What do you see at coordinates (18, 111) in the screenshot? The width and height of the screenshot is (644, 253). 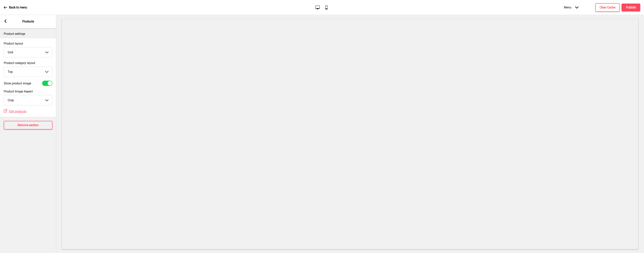 I see `span: Edit products` at bounding box center [18, 111].